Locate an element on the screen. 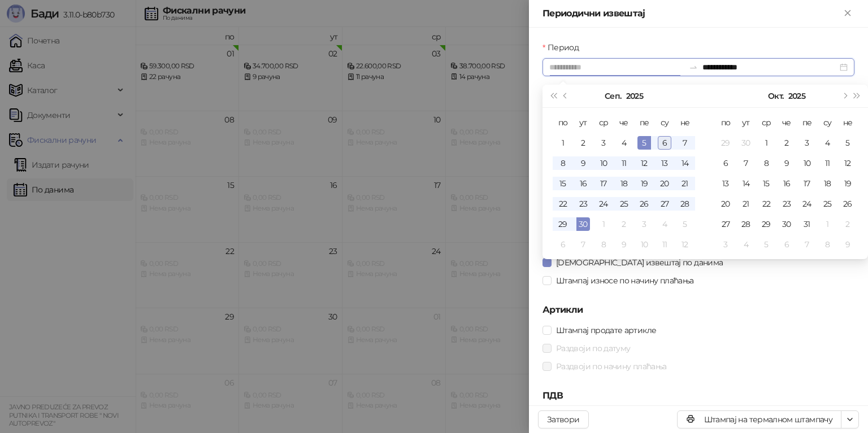 This screenshot has height=433, width=868. div: 10 is located at coordinates (644, 244).